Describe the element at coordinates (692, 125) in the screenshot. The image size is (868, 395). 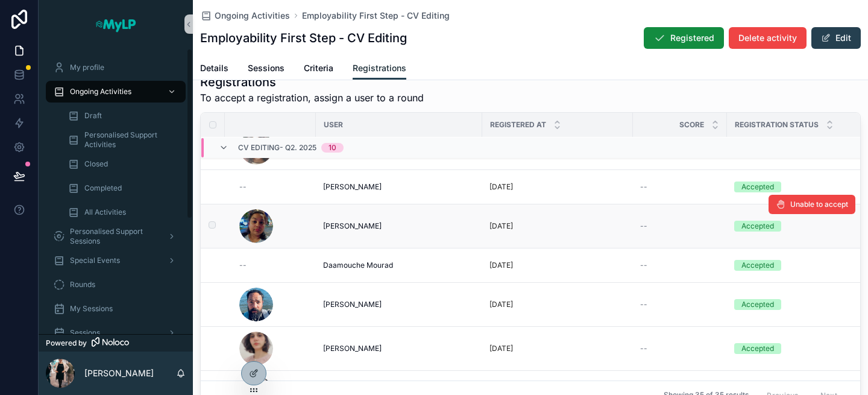
I see `span: Score` at that location.